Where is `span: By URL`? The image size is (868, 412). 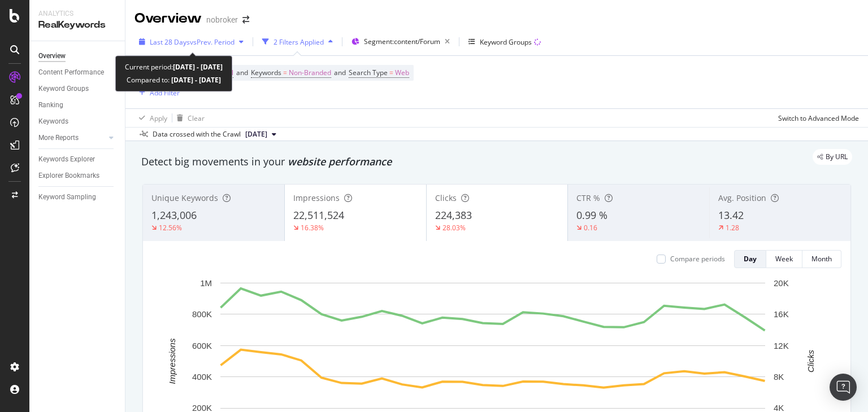
span: By URL is located at coordinates (837, 157).